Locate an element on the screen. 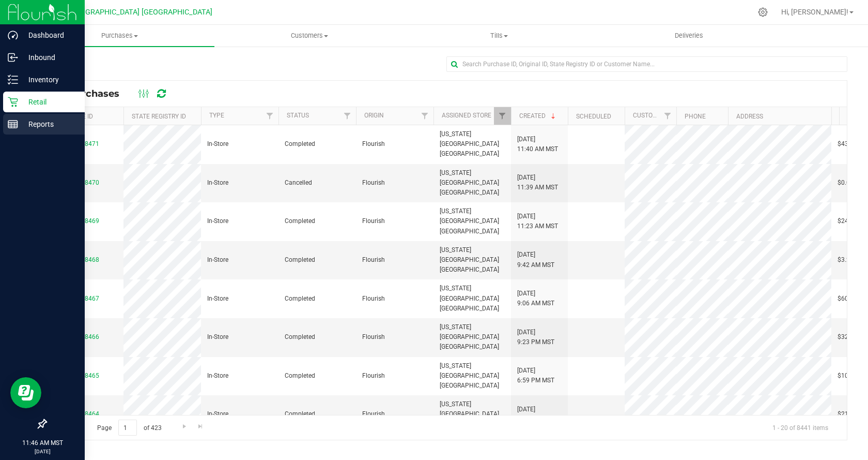  span: $24.00 is located at coordinates (848, 221).